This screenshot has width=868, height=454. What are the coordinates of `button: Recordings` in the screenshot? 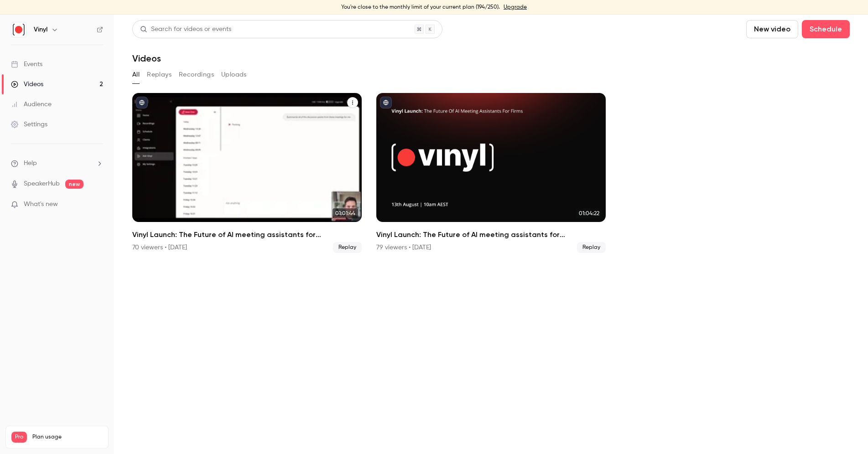 It's located at (196, 75).